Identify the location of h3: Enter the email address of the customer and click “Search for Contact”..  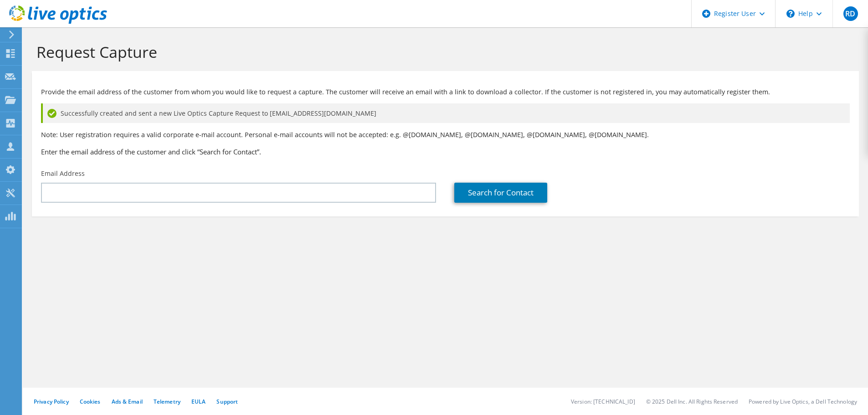
(445, 152).